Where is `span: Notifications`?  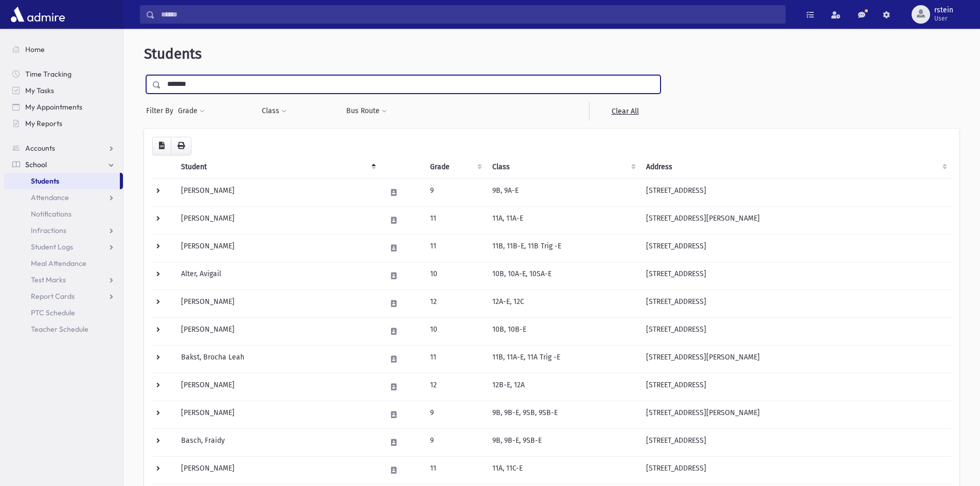
span: Notifications is located at coordinates (51, 214).